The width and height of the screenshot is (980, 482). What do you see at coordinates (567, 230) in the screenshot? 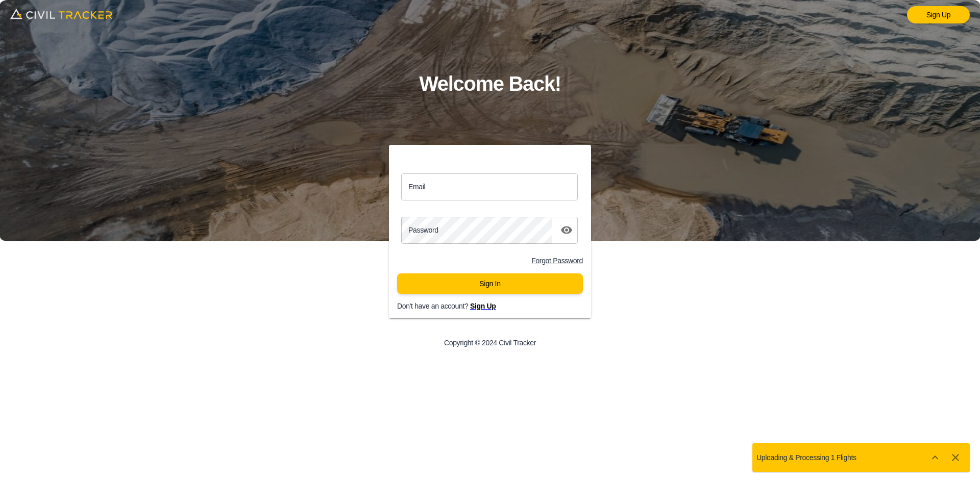
I see `button: toggle password visibility` at bounding box center [567, 230].